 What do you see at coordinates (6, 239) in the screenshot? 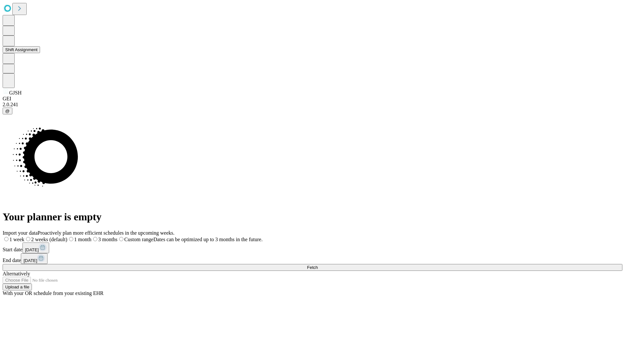
I see `input: 1 week` at bounding box center [6, 239].